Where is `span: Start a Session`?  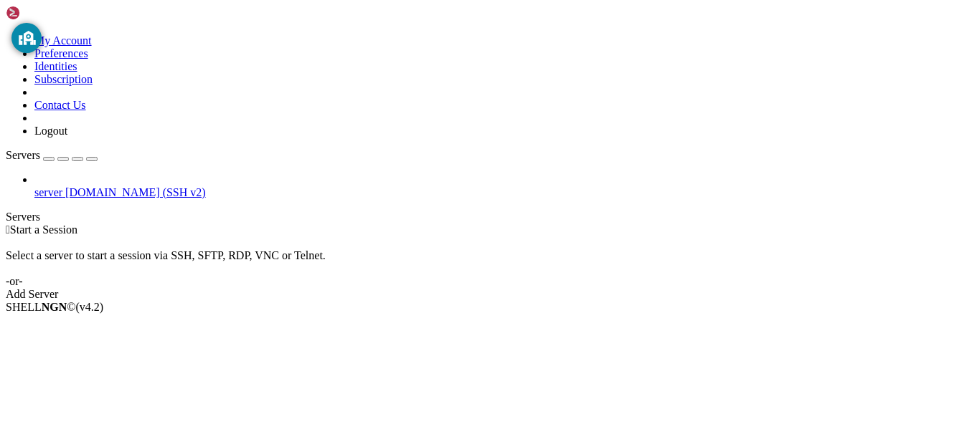
span: Start a Session is located at coordinates (43, 230).